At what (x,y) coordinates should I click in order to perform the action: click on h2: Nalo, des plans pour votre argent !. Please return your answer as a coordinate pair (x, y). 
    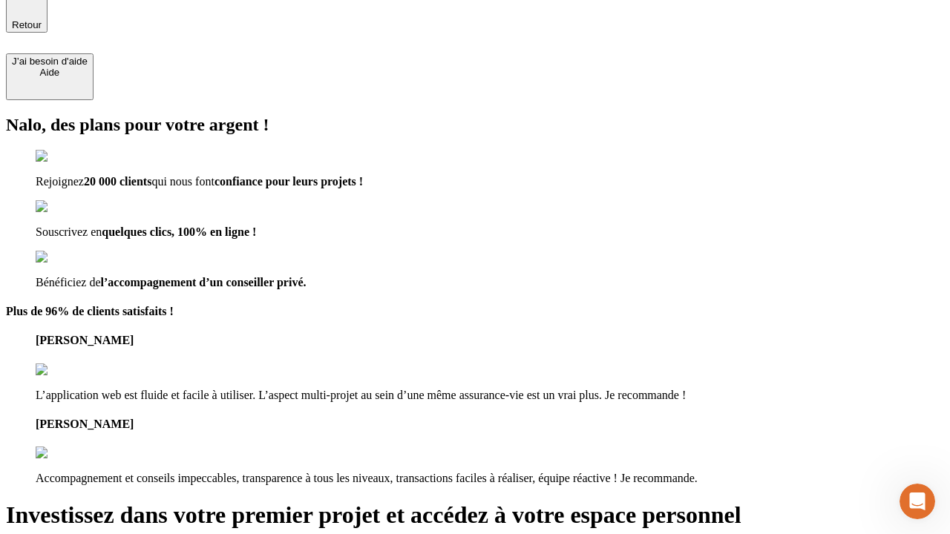
    Looking at the image, I should click on (475, 125).